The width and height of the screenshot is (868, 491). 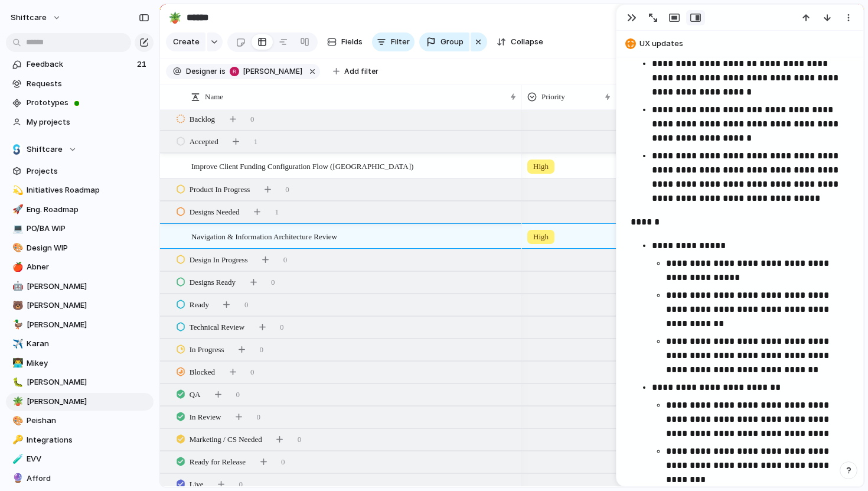 I want to click on a: 👨‍💻Mikey, so click(x=80, y=364).